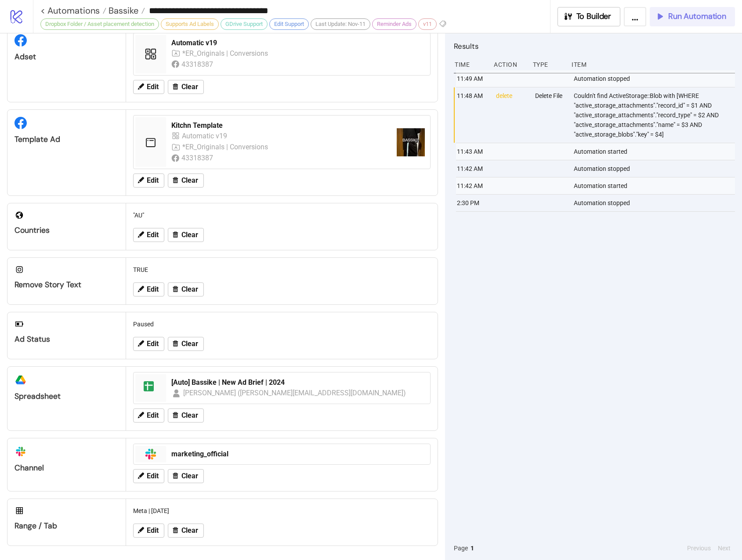 This screenshot has width=742, height=560. I want to click on div: Countries, so click(66, 230).